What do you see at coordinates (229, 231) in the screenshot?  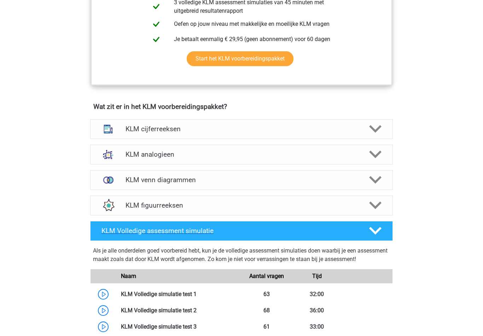 I see `h4: KLM Volledige assessment simulatie` at bounding box center [229, 231].